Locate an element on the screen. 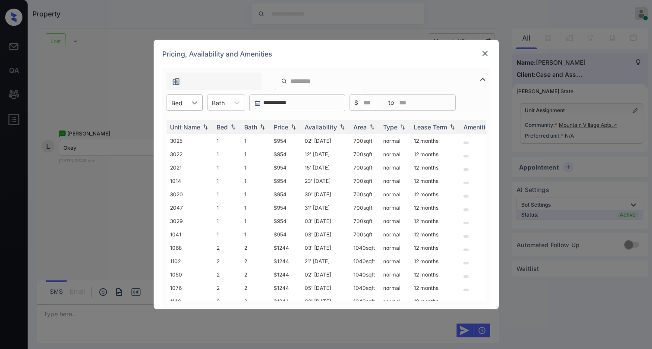  div: Pricing, Availability and Amenities is located at coordinates (326, 54).